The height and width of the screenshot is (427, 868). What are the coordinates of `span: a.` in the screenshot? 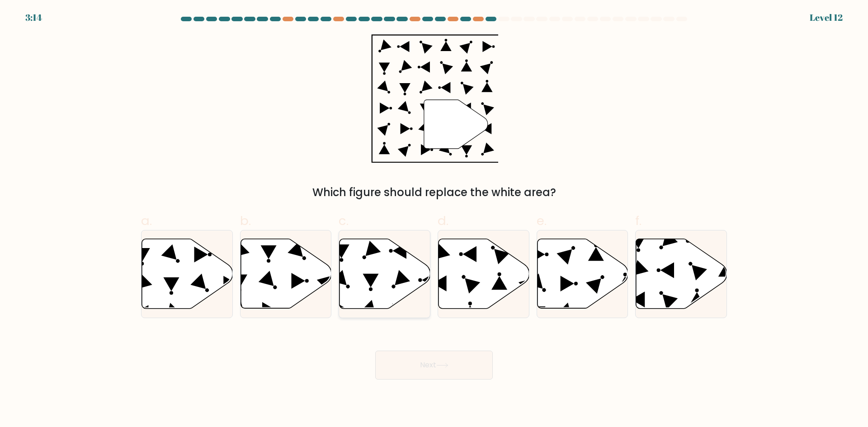 It's located at (147, 220).